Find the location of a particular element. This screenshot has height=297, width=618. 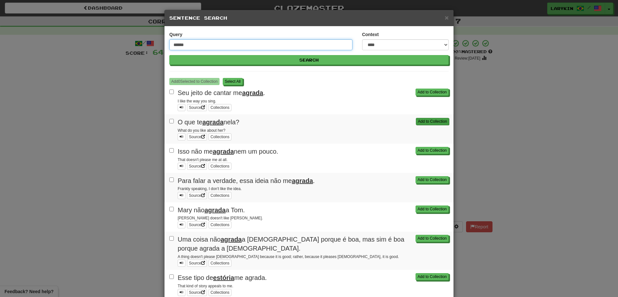

span: Isso não me nem um pouco. is located at coordinates (228, 151).